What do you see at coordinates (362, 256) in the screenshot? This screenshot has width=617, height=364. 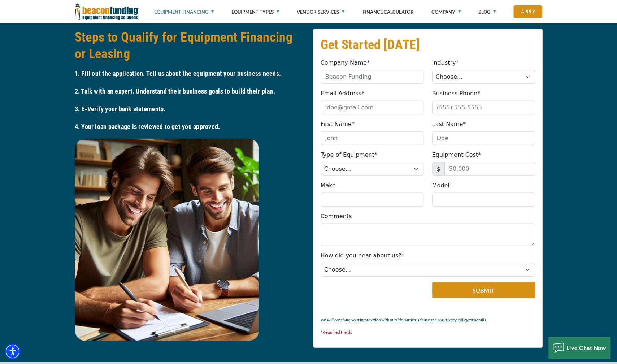 I see `label: How did you hear about us?*` at bounding box center [362, 256].